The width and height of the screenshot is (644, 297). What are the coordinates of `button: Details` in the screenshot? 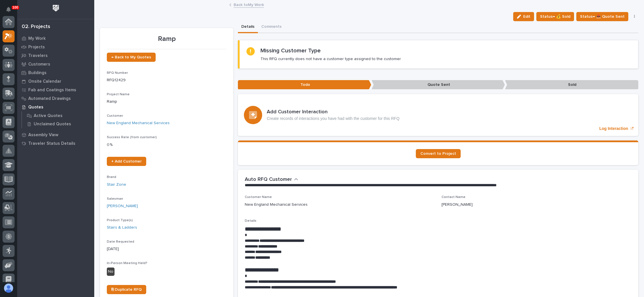 It's located at (248, 27).